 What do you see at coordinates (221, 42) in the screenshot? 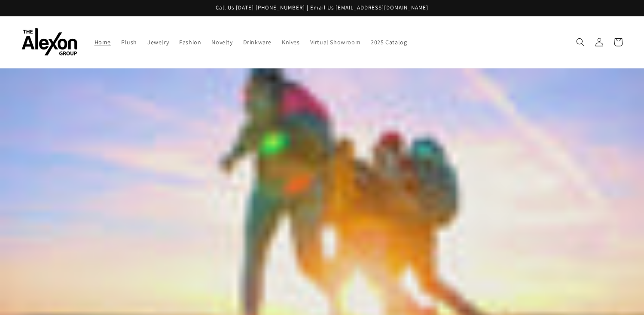
I see `a: Novelty` at bounding box center [221, 42].